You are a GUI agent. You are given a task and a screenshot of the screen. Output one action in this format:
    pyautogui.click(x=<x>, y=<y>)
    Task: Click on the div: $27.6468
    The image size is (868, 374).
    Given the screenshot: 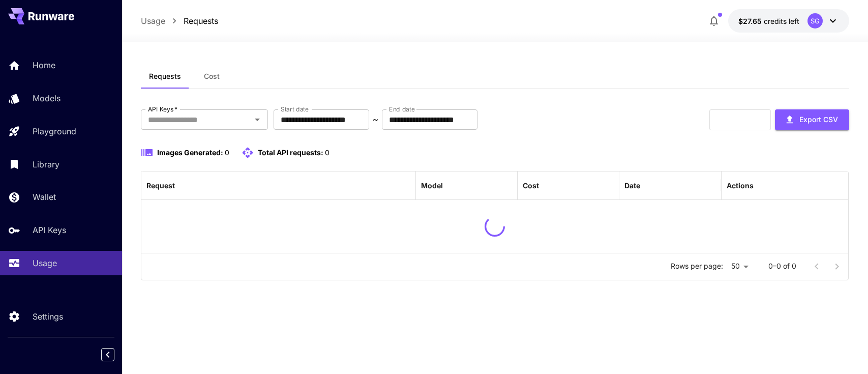 What is the action you would take?
    pyautogui.click(x=769, y=21)
    